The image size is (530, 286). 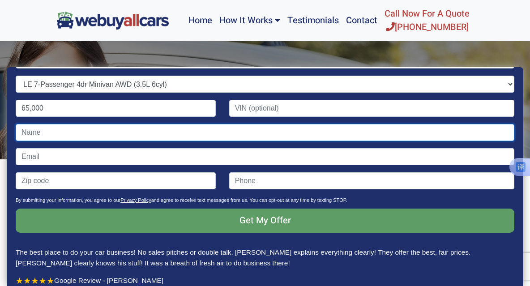 What do you see at coordinates (250, 21) in the screenshot?
I see `a: How It Works` at bounding box center [250, 21].